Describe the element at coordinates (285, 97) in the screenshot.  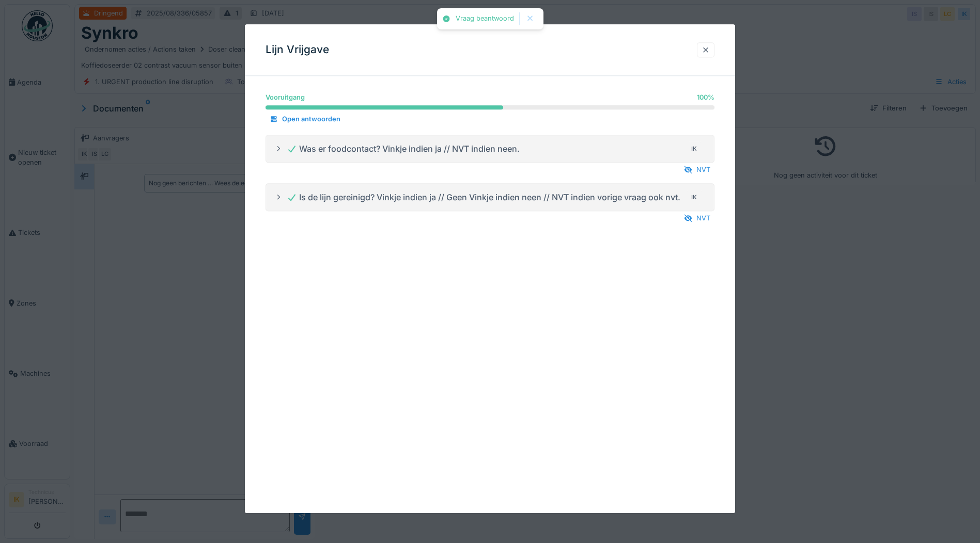
I see `div: Vooruitgang` at that location.